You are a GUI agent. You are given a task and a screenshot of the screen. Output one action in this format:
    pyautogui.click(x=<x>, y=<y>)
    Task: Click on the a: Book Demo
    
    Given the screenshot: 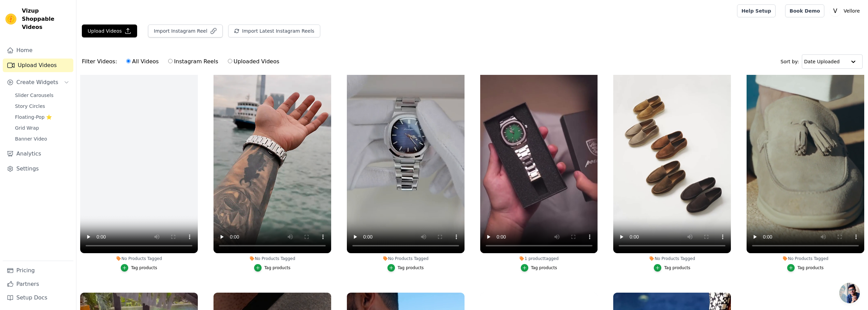 What is the action you would take?
    pyautogui.click(x=805, y=11)
    